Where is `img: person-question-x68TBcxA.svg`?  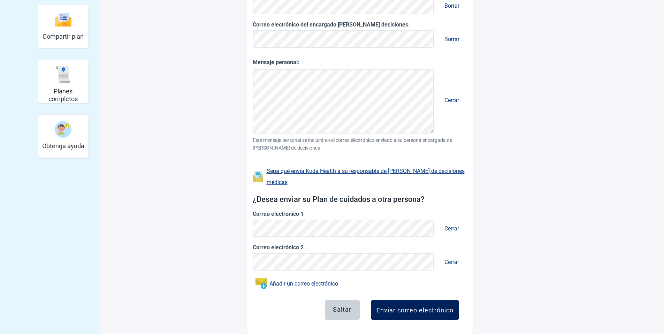 img: person-question-x68TBcxA.svg is located at coordinates (63, 129).